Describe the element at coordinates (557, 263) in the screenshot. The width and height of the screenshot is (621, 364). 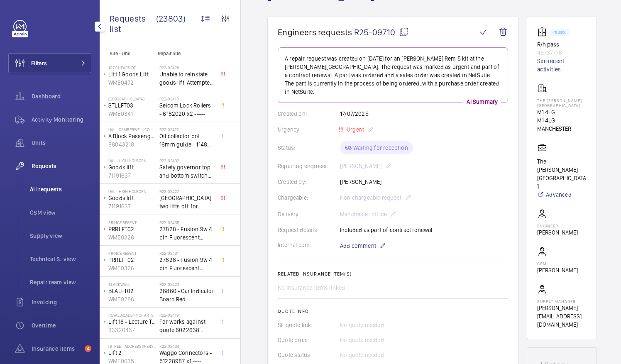
I see `p: CSM` at that location.